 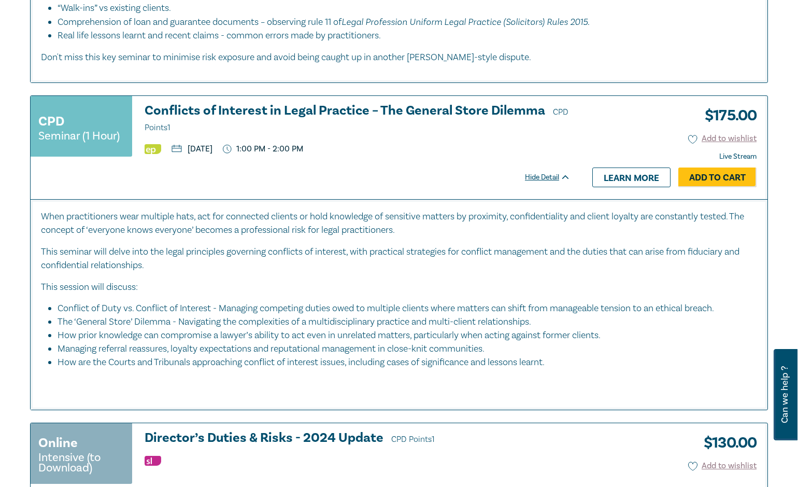 I want to click on small: Seminar (1 Hour), so click(x=79, y=136).